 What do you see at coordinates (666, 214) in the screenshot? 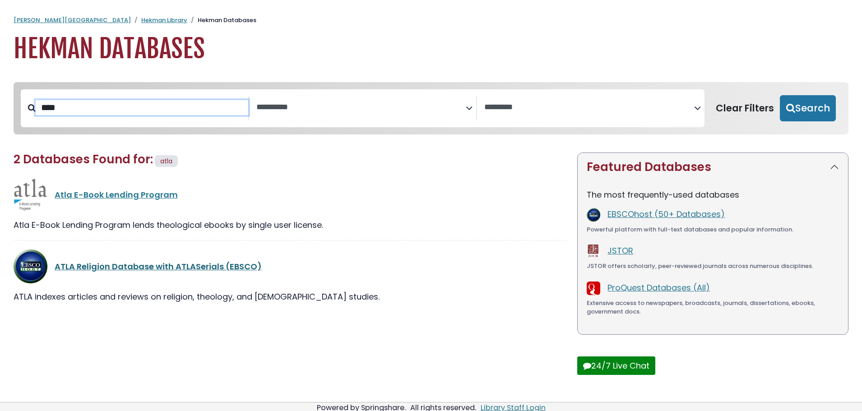
I see `a: EBSCOhost (50+ Databases)` at bounding box center [666, 214].